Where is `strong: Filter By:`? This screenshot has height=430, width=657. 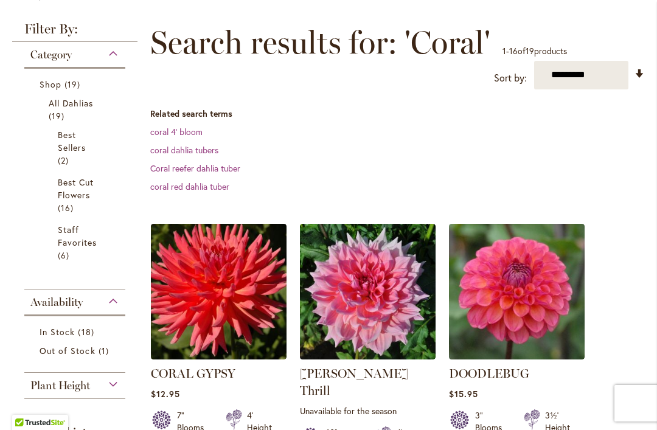 strong: Filter By: is located at coordinates (75, 32).